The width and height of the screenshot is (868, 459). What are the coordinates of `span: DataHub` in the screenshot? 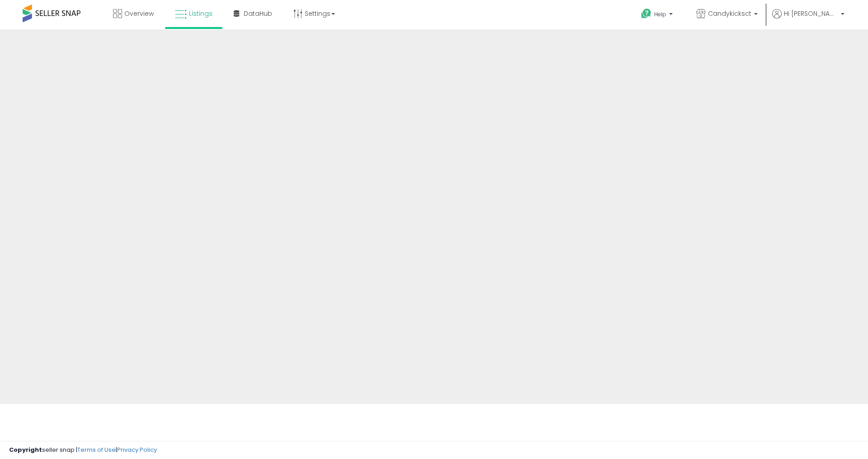 It's located at (257, 13).